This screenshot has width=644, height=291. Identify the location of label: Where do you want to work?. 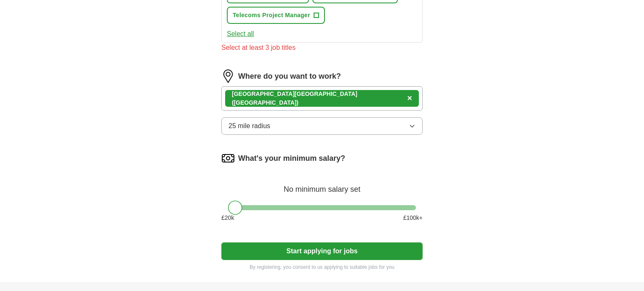
(289, 76).